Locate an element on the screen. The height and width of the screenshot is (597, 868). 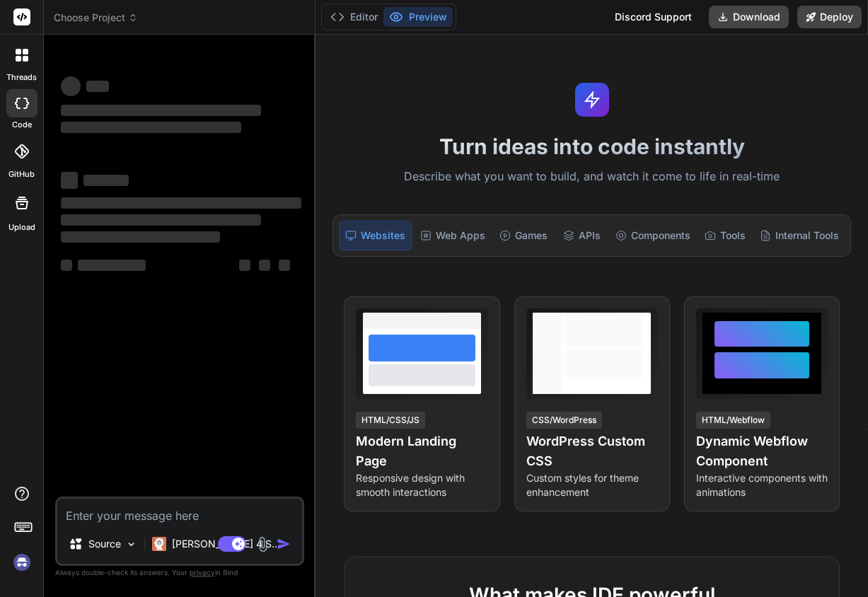
div: Components is located at coordinates (653, 235).